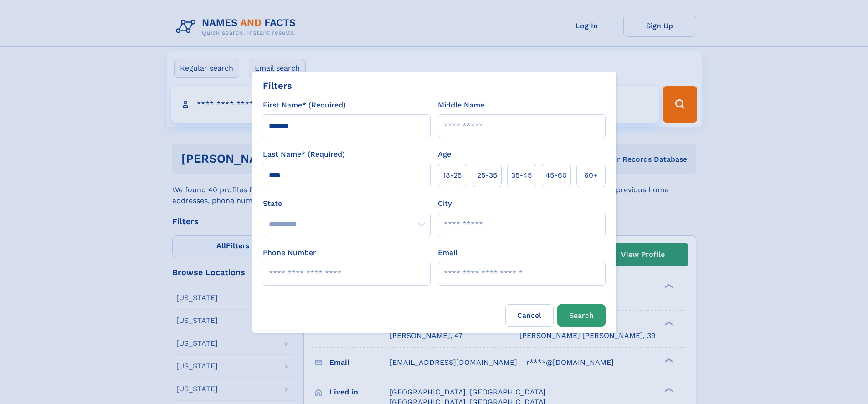 The width and height of the screenshot is (868, 404). What do you see at coordinates (304, 154) in the screenshot?
I see `label: Last Name* (Required)` at bounding box center [304, 154].